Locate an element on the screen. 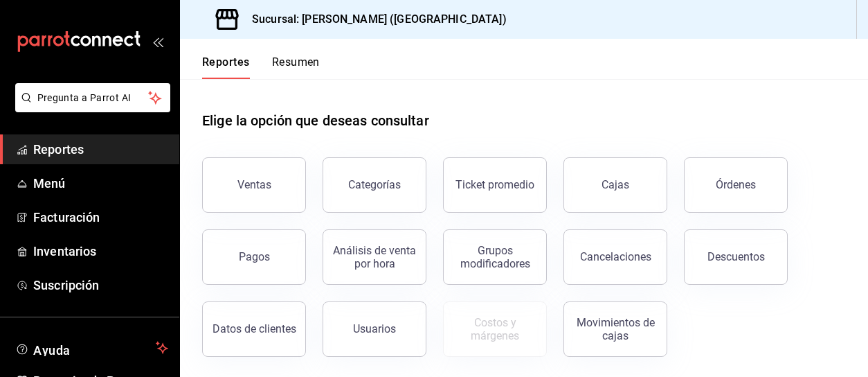 The image size is (868, 377). div: Categorías is located at coordinates (374, 185).